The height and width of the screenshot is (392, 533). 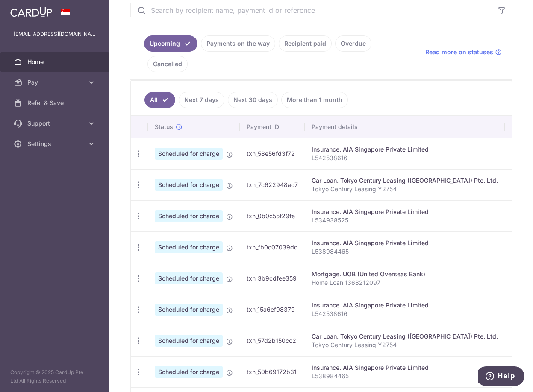 I want to click on td: txn_7c622948ac7, so click(x=272, y=184).